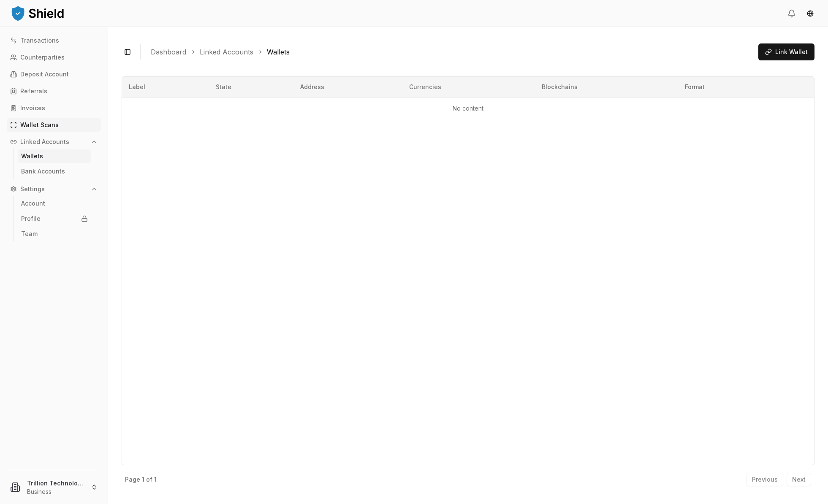 This screenshot has height=504, width=828. Describe the element at coordinates (37, 13) in the screenshot. I see `img: ShieldPay Logo` at that location.